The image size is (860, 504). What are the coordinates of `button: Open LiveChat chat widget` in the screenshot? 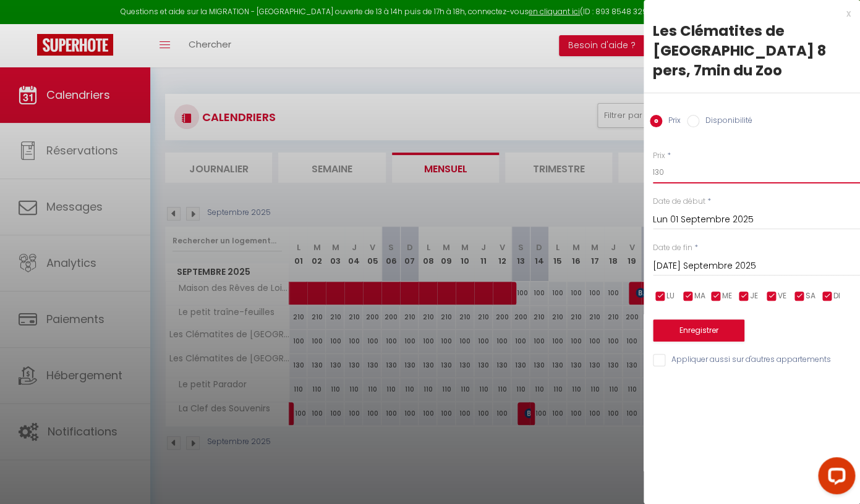 It's located at (29, 23).